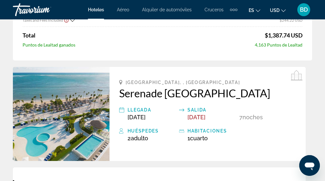  I want to click on span: Hoteles, so click(96, 10).